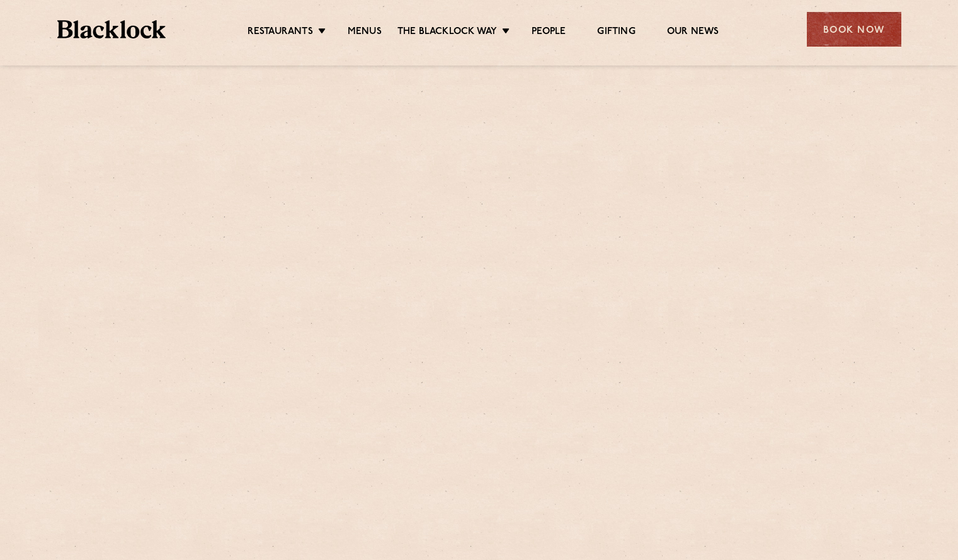  What do you see at coordinates (448, 33) in the screenshot?
I see `a: The Blacklock Way` at bounding box center [448, 33].